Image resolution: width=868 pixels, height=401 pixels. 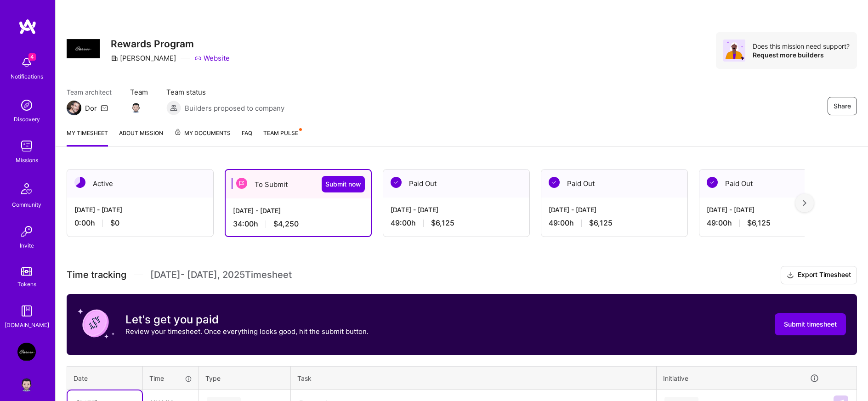 What do you see at coordinates (96, 323) in the screenshot?
I see `img: coin` at bounding box center [96, 323].